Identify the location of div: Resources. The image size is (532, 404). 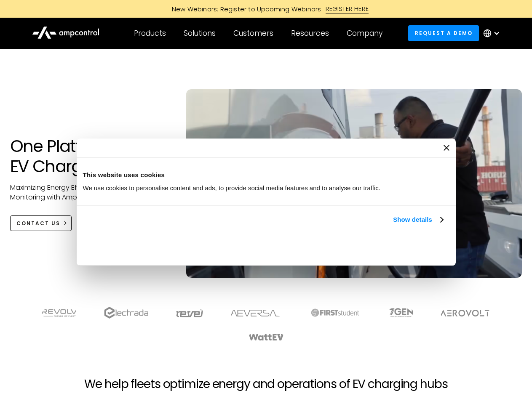
(310, 33).